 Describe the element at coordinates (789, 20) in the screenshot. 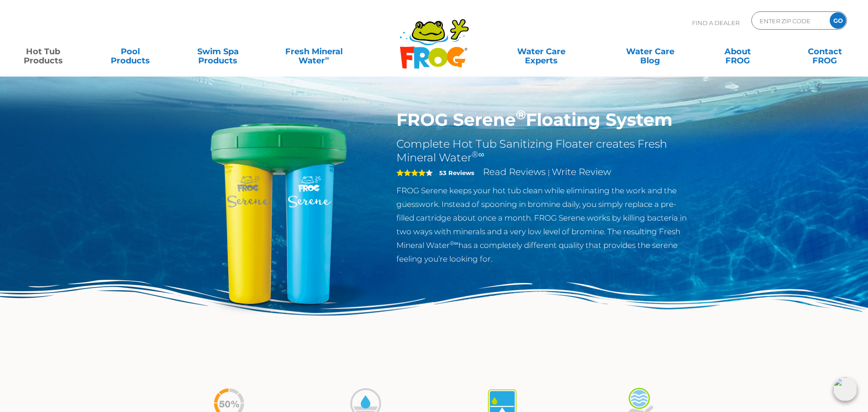

I see `input: Zip Code Form` at that location.